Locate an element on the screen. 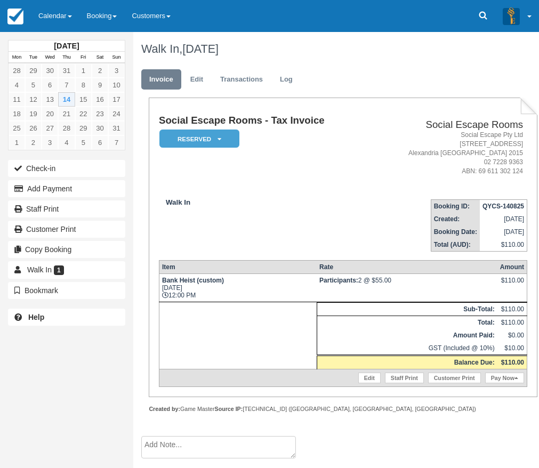  button: Add Payment is located at coordinates (67, 189).